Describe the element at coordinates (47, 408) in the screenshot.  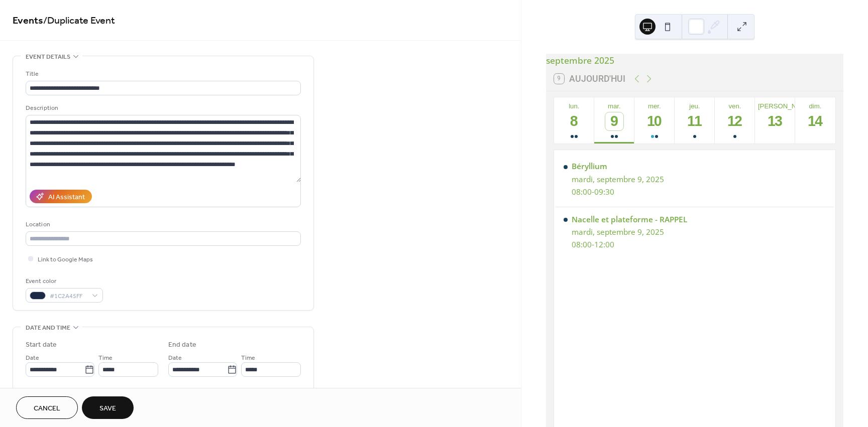
I see `a: Cancel` at that location.